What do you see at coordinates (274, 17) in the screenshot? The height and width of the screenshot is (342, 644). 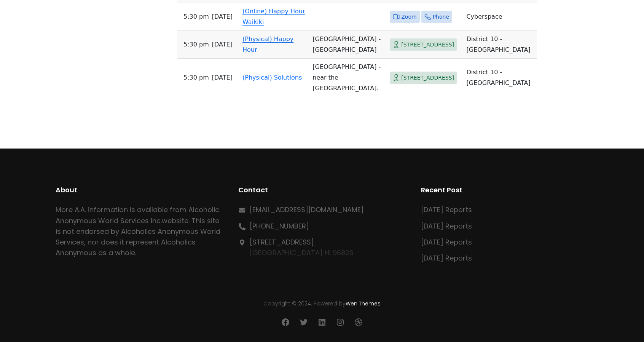 I see `a: (Online) Happy Hour Waikiki` at bounding box center [274, 17].